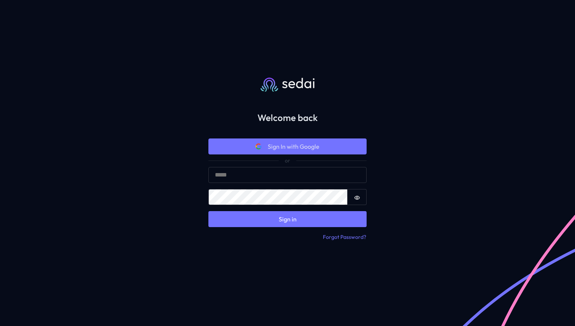 Image resolution: width=575 pixels, height=326 pixels. I want to click on button: Google iconSign In with Google, so click(287, 146).